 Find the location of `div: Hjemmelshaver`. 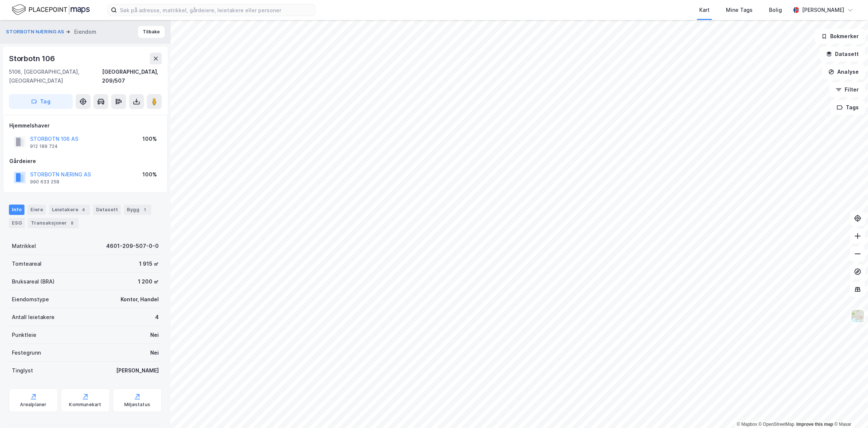

div: Hjemmelshaver is located at coordinates (86, 126).